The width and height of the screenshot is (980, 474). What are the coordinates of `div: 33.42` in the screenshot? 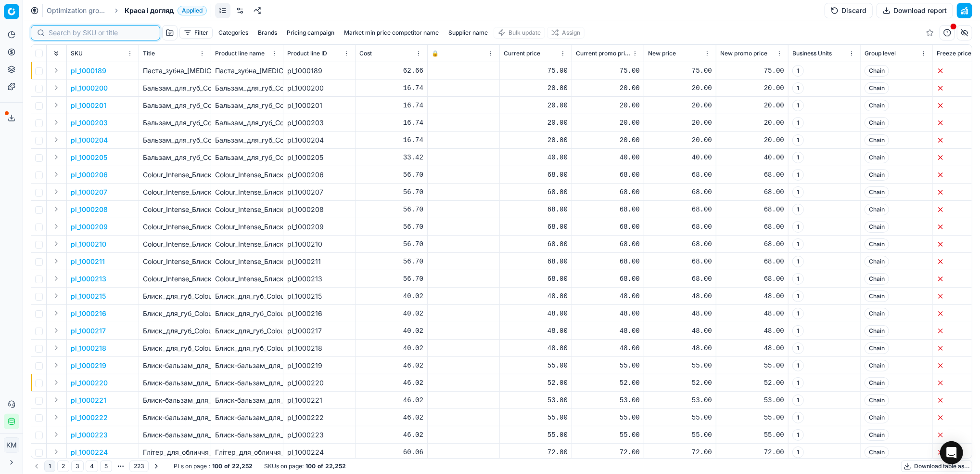 It's located at (391, 158).